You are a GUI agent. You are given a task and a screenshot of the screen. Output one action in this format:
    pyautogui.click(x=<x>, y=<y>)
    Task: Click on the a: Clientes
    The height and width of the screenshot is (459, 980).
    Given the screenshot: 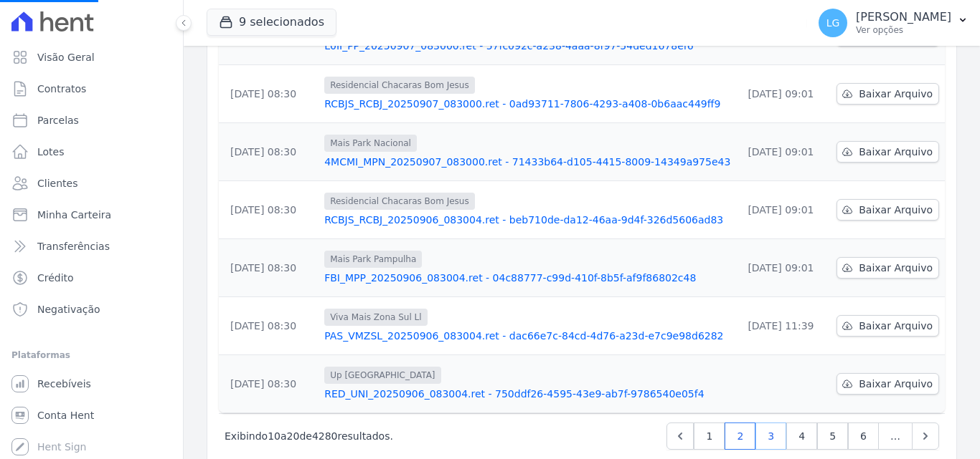 What is the action you would take?
    pyautogui.click(x=91, y=184)
    